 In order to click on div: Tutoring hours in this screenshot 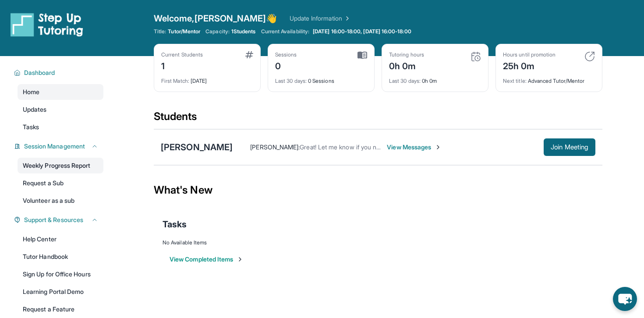, I will do `click(407, 55)`.